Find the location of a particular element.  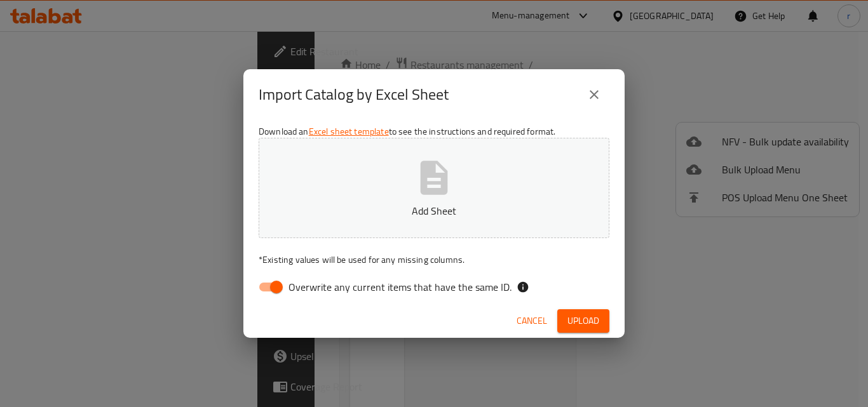

button: close is located at coordinates (594, 95).